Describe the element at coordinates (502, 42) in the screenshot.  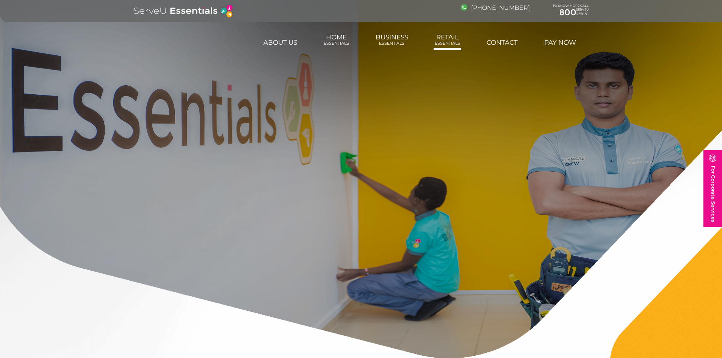
I see `a: Contact` at that location.